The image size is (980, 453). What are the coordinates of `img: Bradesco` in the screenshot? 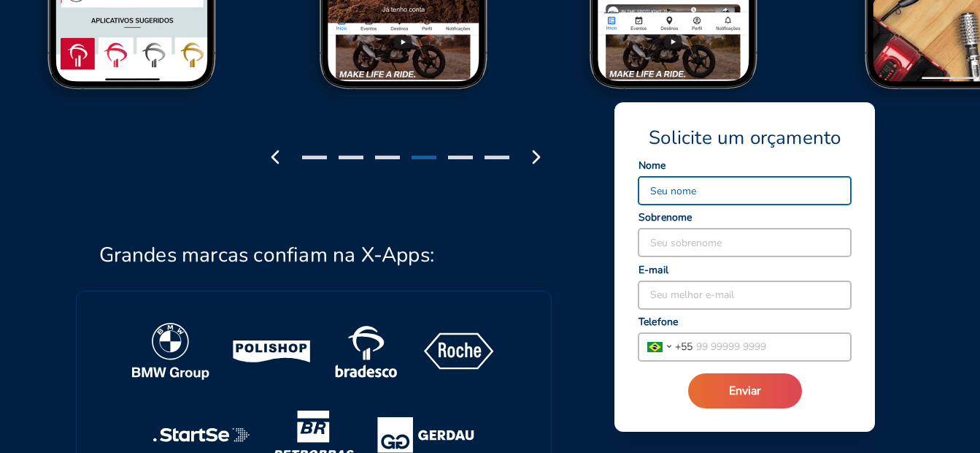 It's located at (366, 351).